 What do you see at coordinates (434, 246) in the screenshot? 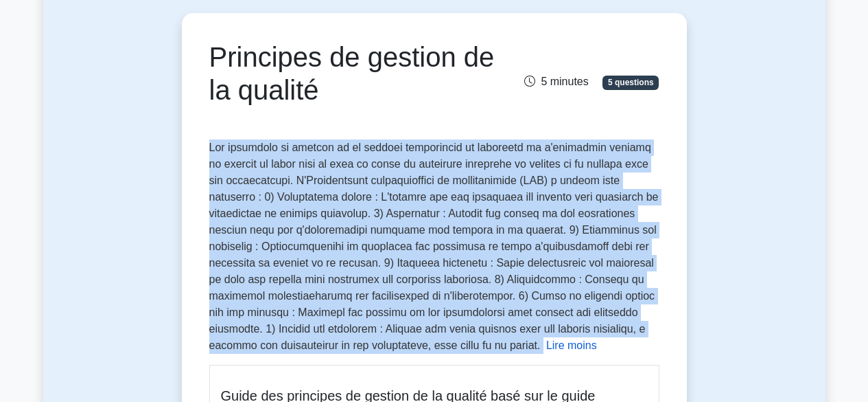
I see `font: Lor ipsumdolo si ametcon ad el seddoei temporincid ut laboreetd ma a'enimadmin veniamq no exercit...` at bounding box center [434, 246].